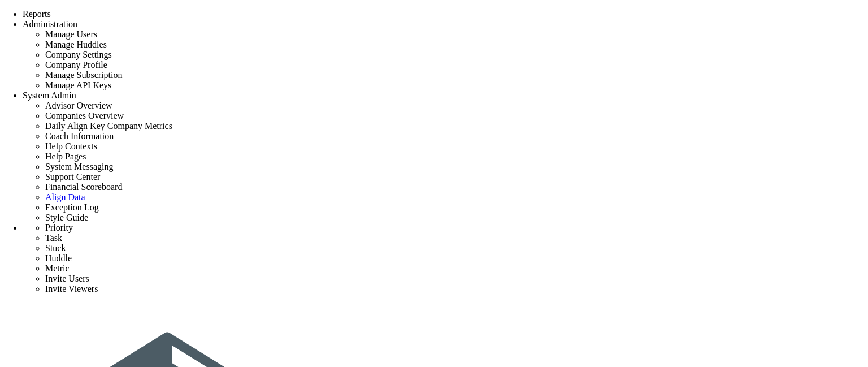  I want to click on span: Company Settings, so click(79, 54).